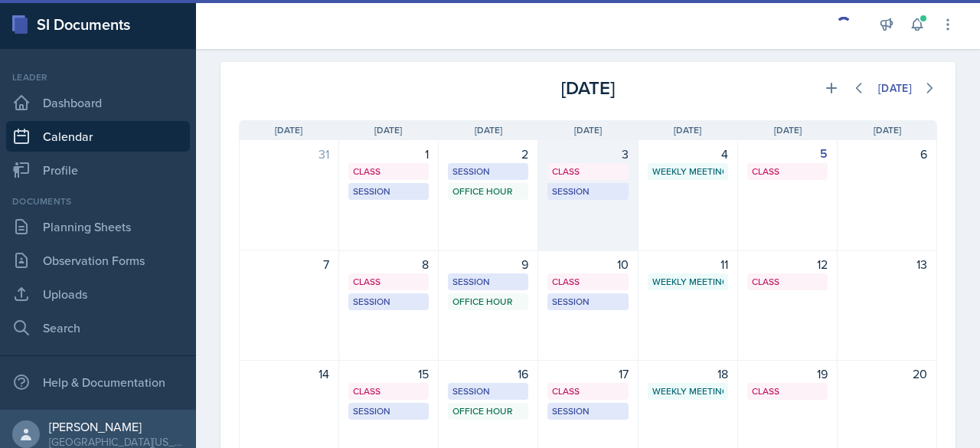 The height and width of the screenshot is (448, 980). I want to click on div: 20, so click(887, 374).